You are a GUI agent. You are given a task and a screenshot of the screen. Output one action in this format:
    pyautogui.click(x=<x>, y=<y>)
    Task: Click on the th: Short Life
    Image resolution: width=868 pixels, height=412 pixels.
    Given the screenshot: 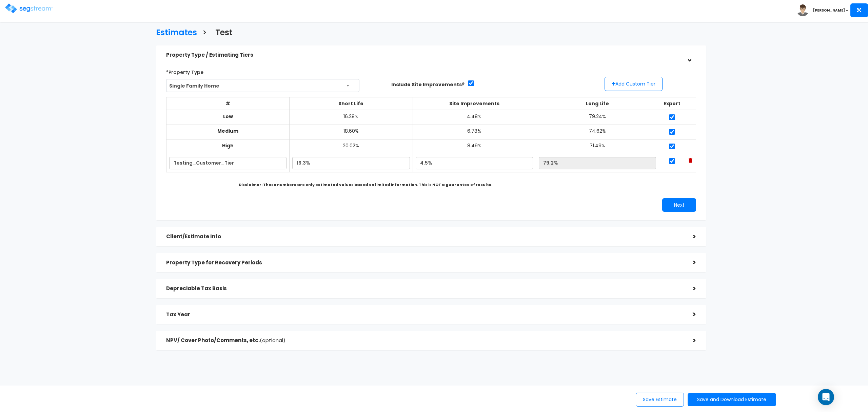 What is the action you would take?
    pyautogui.click(x=351, y=103)
    